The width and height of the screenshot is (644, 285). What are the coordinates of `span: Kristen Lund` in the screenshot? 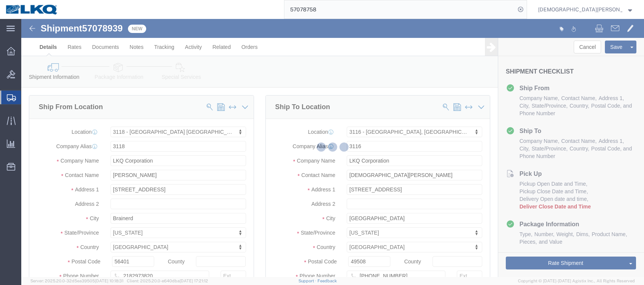 It's located at (580, 10).